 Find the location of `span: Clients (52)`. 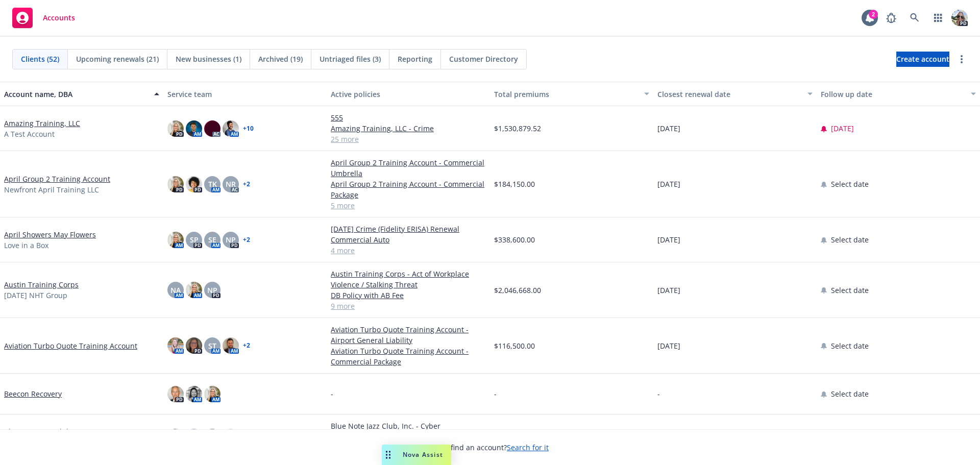

span: Clients (52) is located at coordinates (40, 59).